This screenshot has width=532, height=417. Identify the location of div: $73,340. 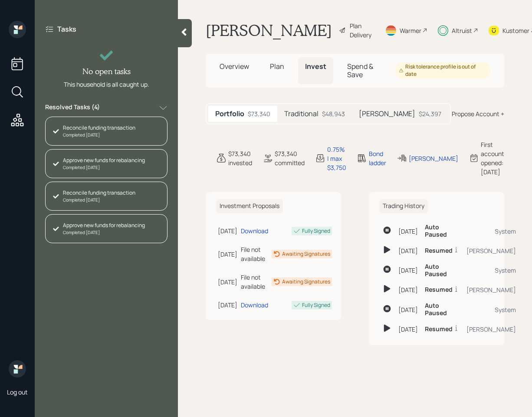
(259, 113).